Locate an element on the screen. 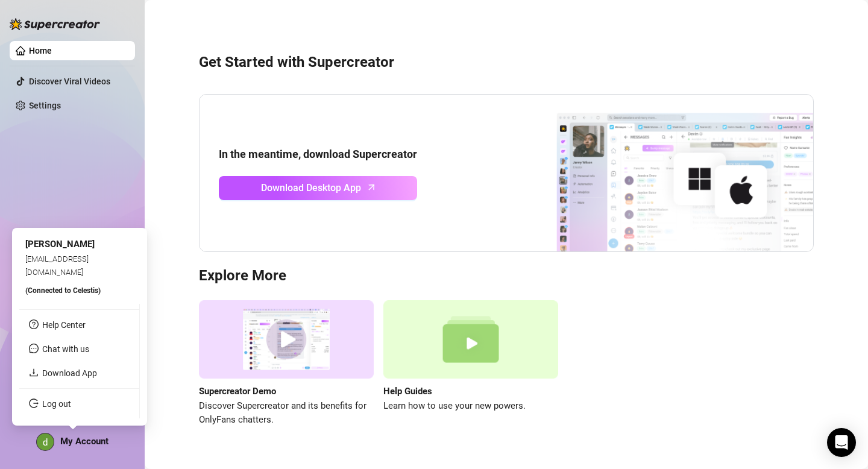 The image size is (868, 469). span: My Account is located at coordinates (85, 441).